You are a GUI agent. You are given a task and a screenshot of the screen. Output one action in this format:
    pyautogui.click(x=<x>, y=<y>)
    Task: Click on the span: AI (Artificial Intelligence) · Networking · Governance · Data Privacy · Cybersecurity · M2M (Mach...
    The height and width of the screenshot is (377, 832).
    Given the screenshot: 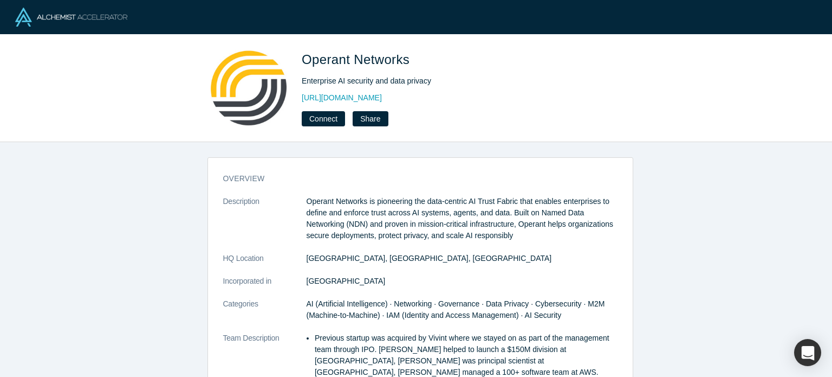 What is the action you would take?
    pyautogui.click(x=456, y=309)
    